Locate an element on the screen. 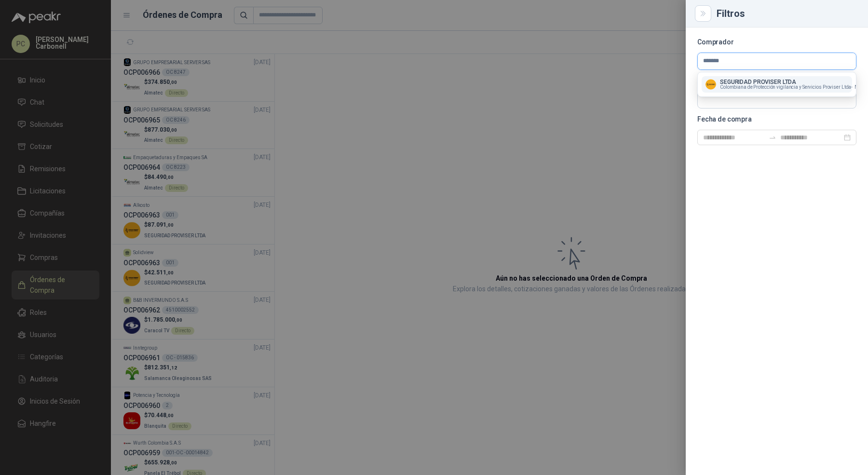  div: Filtros is located at coordinates (786, 14).